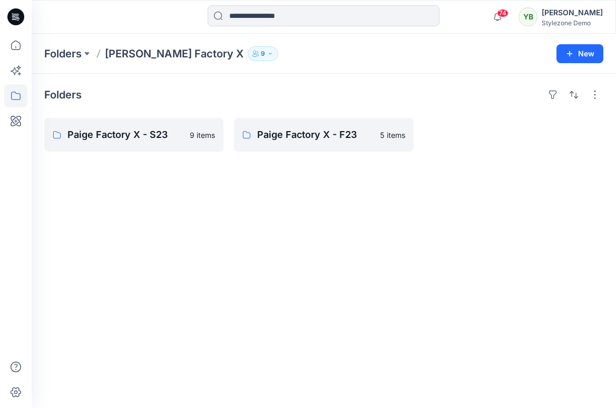 The height and width of the screenshot is (408, 616). Describe the element at coordinates (528, 17) in the screenshot. I see `div: YB` at that location.